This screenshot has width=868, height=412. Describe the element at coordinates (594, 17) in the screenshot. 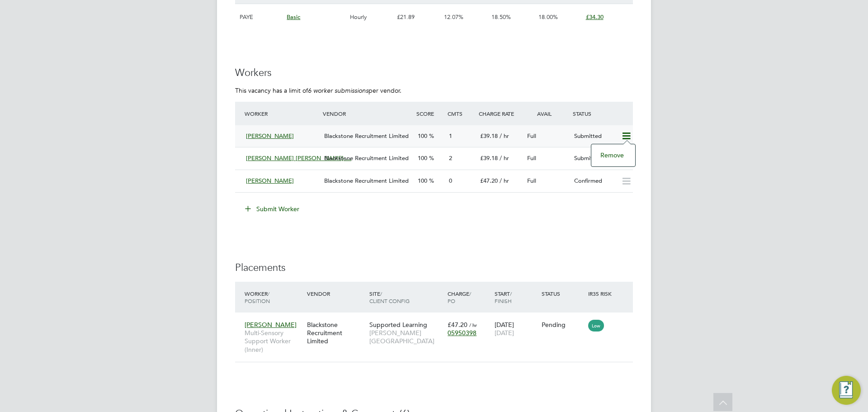

I see `span: £34.30` at that location.